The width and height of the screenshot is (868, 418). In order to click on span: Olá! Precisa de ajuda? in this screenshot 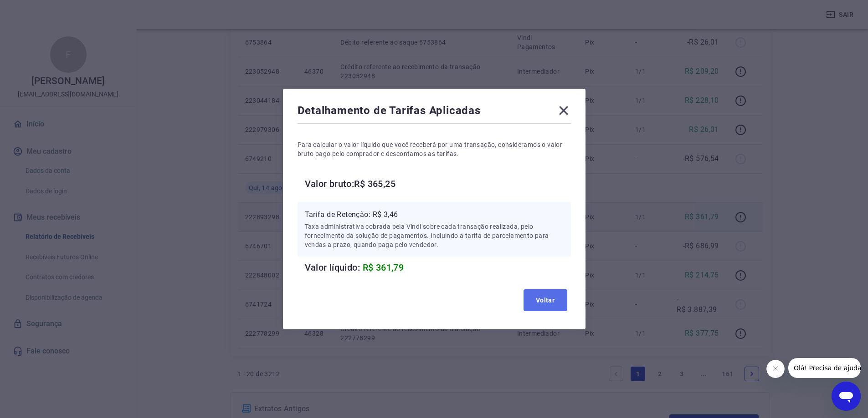, I will do `click(41, 10)`.